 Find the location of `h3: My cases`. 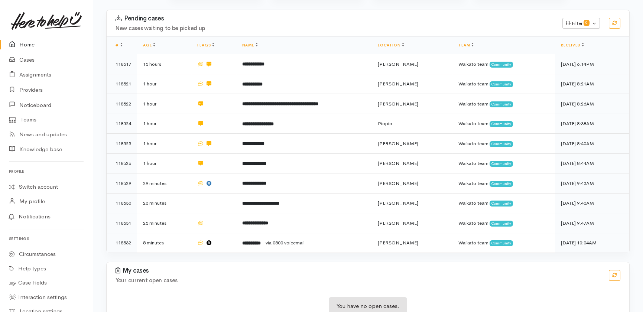

h3: My cases is located at coordinates (358, 271).